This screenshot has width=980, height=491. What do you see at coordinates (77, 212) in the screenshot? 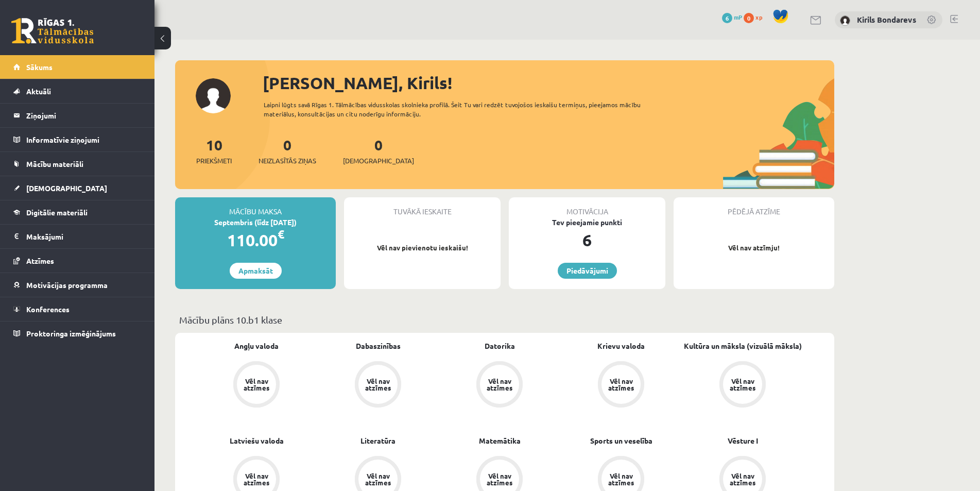
I see `a: Digitālie materiāli` at bounding box center [77, 212].